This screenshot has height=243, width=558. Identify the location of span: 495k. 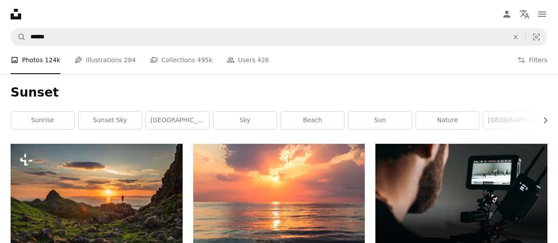
(205, 60).